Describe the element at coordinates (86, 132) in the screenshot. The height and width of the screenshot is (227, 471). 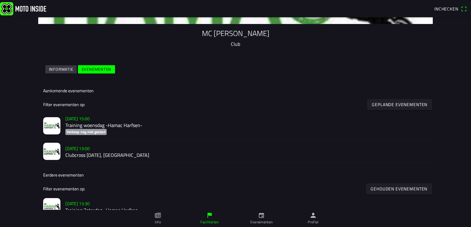
I see `ion-text: Verkoop nog niet gestart` at that location.